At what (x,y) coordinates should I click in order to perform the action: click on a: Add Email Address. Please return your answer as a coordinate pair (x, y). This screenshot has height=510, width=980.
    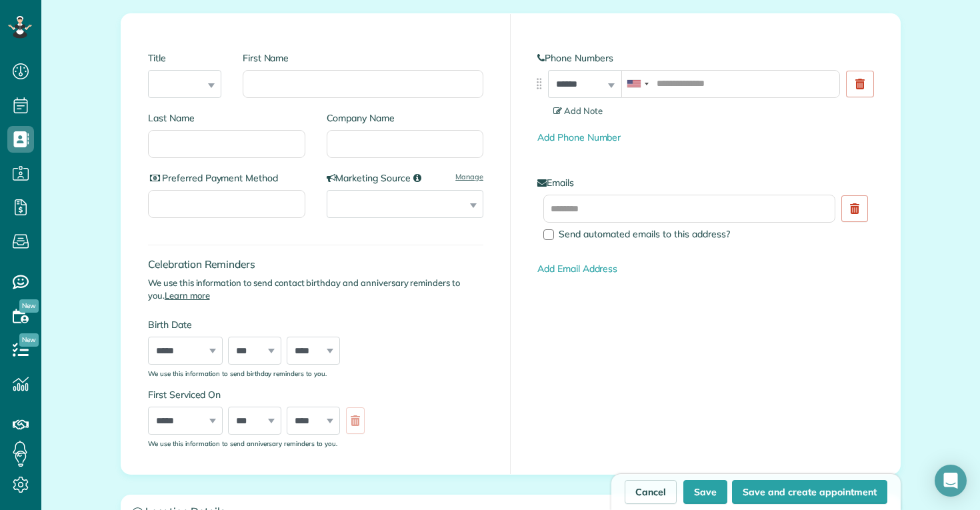
    Looking at the image, I should click on (577, 269).